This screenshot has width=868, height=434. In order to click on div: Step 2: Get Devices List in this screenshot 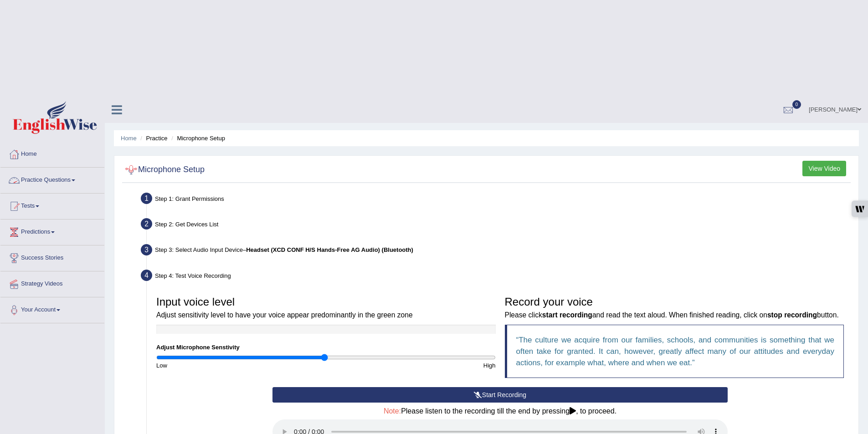, I will do `click(495, 225)`.